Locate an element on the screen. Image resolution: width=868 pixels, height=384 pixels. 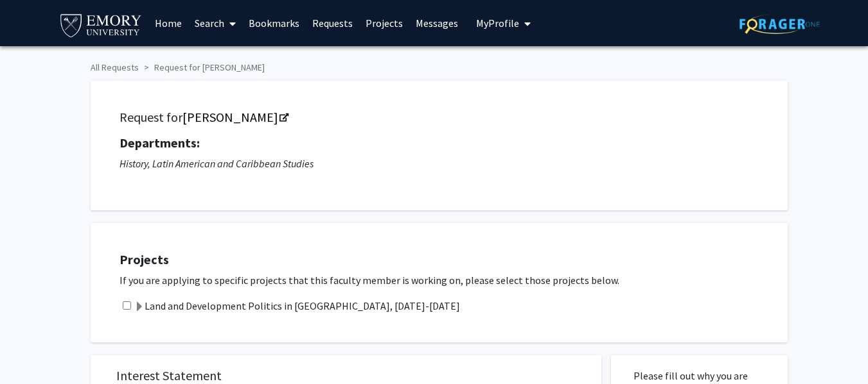
img: ForagerOne Logo is located at coordinates (780, 24).